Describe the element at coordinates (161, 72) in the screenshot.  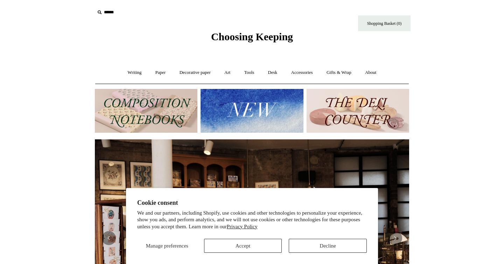
I see `a: Paper` at that location.